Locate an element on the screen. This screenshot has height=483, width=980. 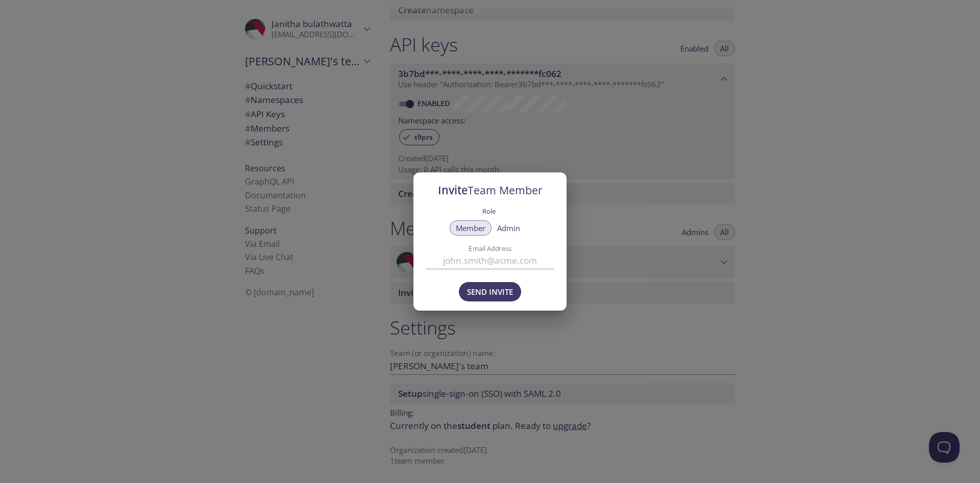
span: Invite is located at coordinates (490, 190).